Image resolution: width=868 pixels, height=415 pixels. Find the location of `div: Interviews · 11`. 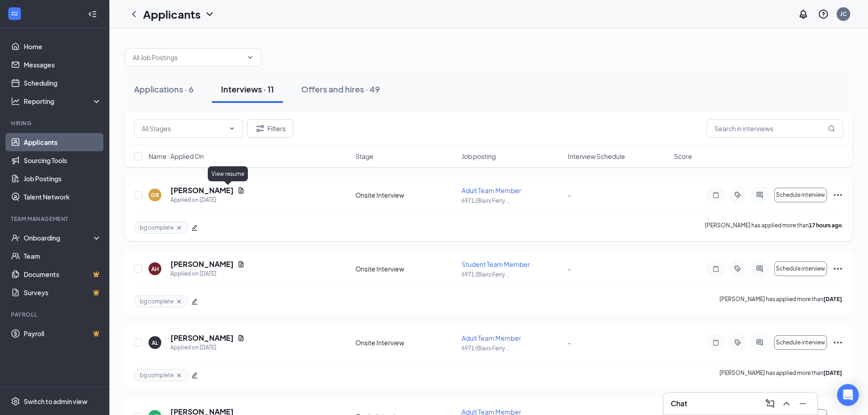

div: Interviews · 11 is located at coordinates (247, 89).